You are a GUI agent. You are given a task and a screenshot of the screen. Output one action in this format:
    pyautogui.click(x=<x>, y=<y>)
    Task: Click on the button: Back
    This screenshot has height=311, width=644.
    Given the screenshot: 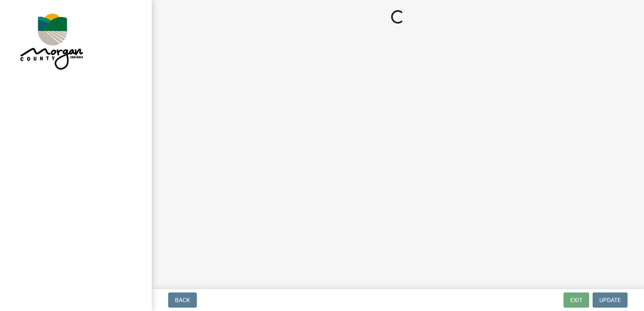 What is the action you would take?
    pyautogui.click(x=183, y=300)
    